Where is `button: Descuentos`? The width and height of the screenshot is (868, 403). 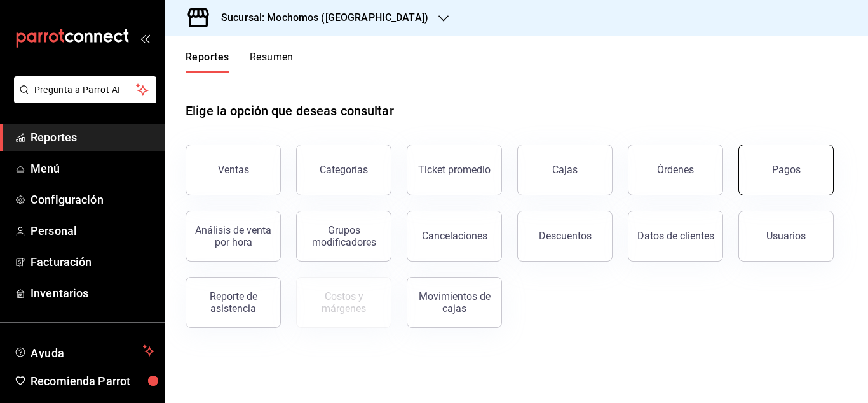 button: Descuentos is located at coordinates (565, 236).